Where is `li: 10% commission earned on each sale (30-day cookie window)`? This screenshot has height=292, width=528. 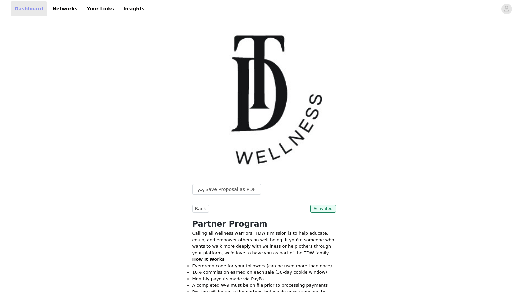 li: 10% commission earned on each sale (30-day cookie window) is located at coordinates (264, 272).